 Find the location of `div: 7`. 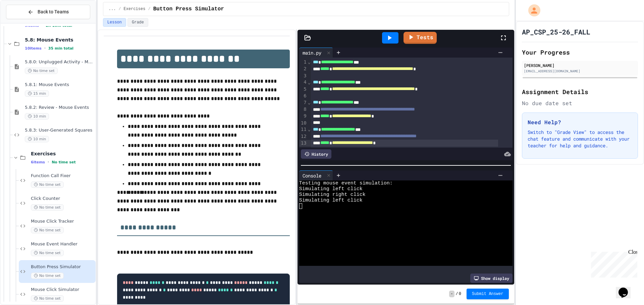

div: 7 is located at coordinates (303, 103).